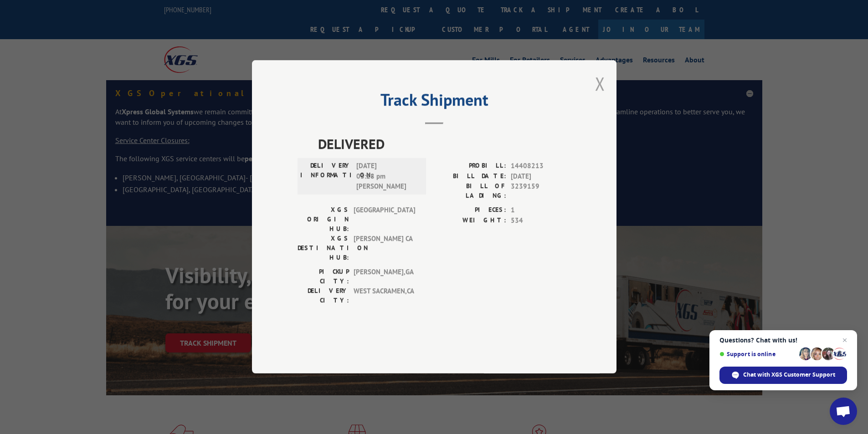 Image resolution: width=868 pixels, height=434 pixels. I want to click on label: DELIVERY CITY:, so click(323, 296).